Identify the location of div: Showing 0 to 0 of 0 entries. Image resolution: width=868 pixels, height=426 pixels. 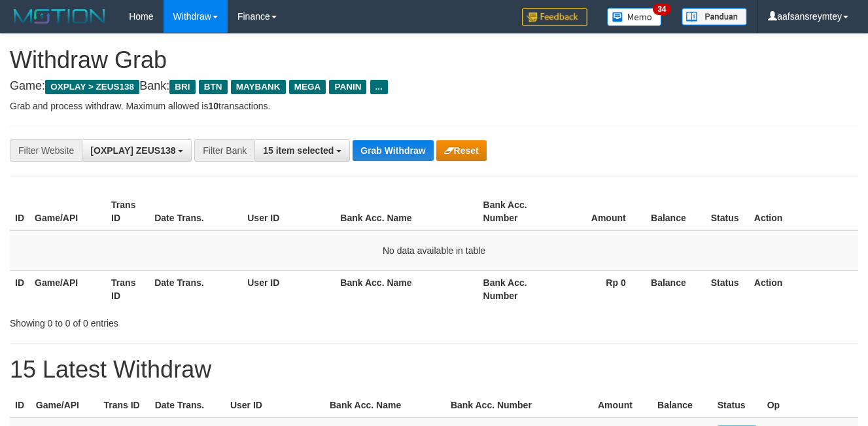
(180, 321).